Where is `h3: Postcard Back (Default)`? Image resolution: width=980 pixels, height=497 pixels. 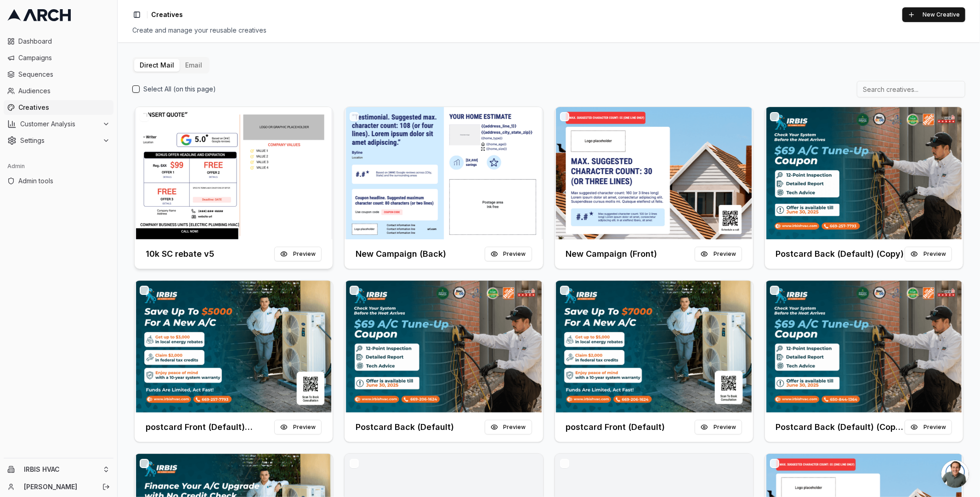 h3: Postcard Back (Default) is located at coordinates (405, 427).